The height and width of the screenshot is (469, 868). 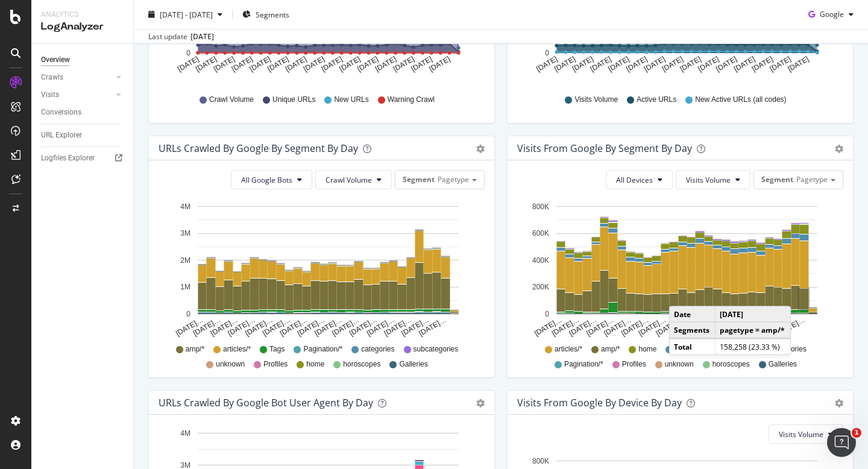 I want to click on span: Galleries, so click(x=412, y=364).